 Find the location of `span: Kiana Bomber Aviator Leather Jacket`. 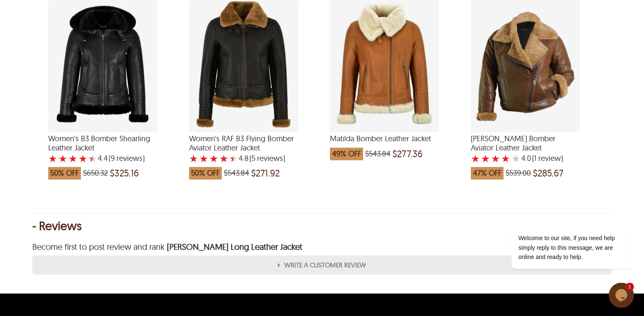

span: Kiana Bomber Aviator Leather Jacket is located at coordinates (525, 143).